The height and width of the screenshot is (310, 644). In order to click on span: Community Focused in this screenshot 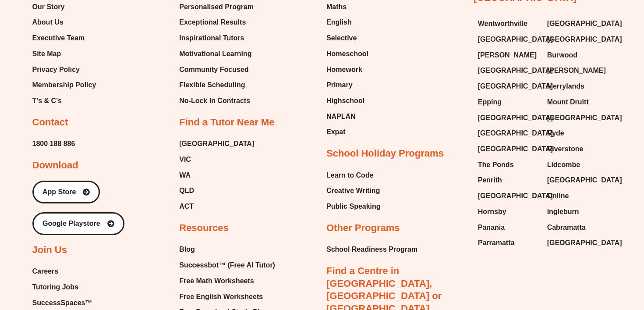, I will do `click(213, 70)`.